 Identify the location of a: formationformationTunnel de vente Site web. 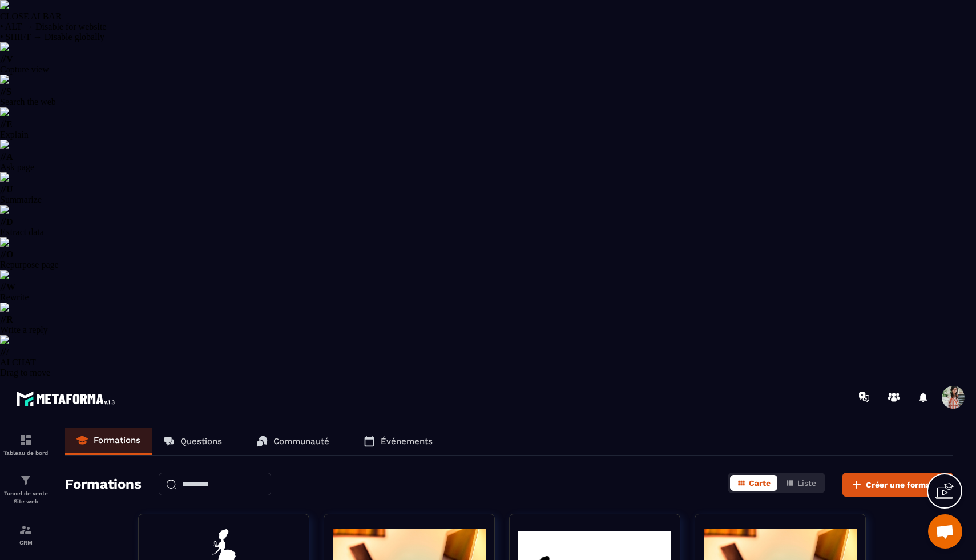
(25, 489).